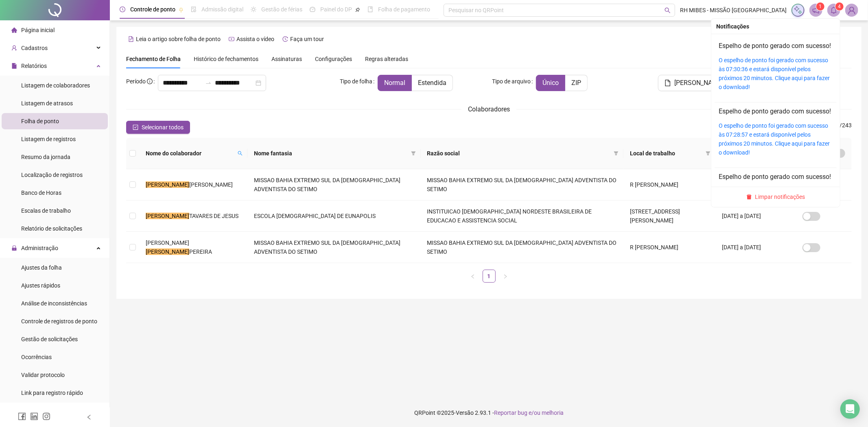 The image size is (868, 427). What do you see at coordinates (776, 197) in the screenshot?
I see `button: Limpar notificações` at bounding box center [776, 197].